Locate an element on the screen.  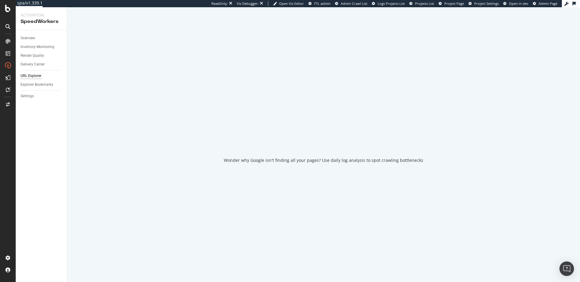
span: Logs Projects List is located at coordinates (392, 3).